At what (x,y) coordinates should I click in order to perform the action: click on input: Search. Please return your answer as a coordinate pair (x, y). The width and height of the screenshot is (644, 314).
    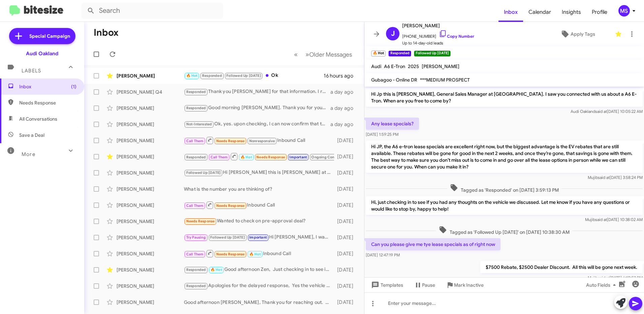
    Looking at the image, I should click on (152, 11).